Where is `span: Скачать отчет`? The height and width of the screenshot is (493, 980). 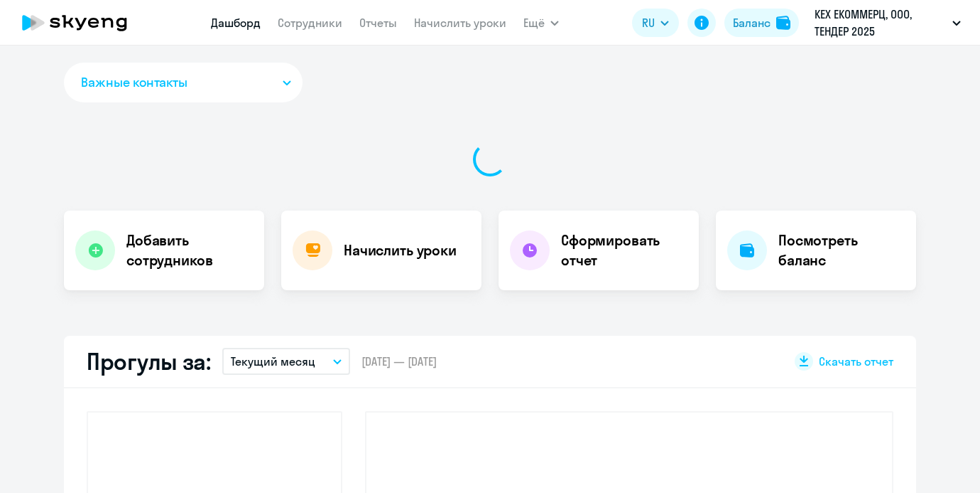 span: Скачать отчет is located at coordinates (856, 361).